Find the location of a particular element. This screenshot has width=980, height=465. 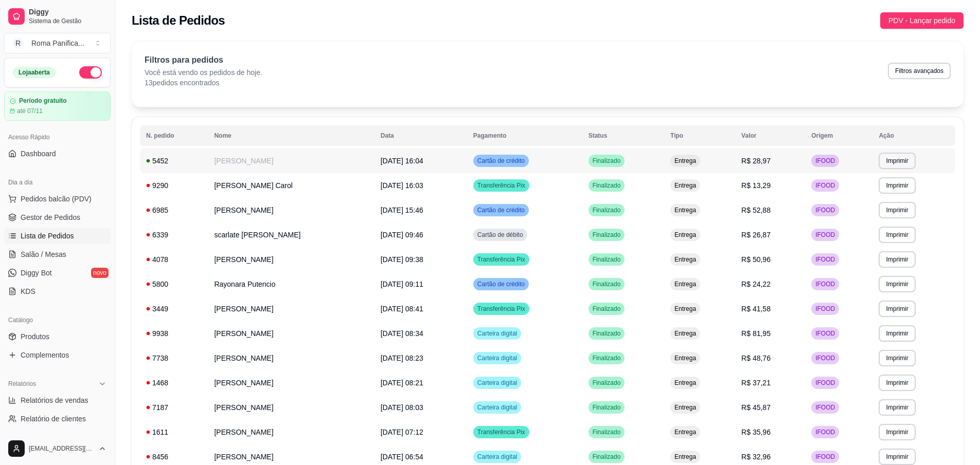

span: R$ 37,21 is located at coordinates (756, 383).